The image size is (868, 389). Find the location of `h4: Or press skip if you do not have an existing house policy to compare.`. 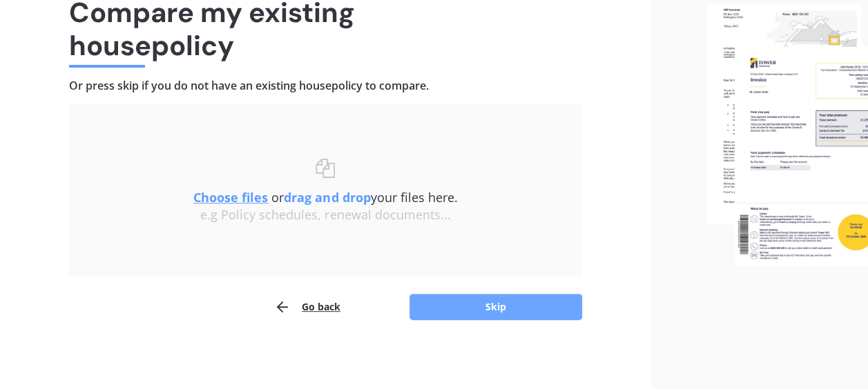

h4: Or press skip if you do not have an existing house policy to compare. is located at coordinates (326, 85).